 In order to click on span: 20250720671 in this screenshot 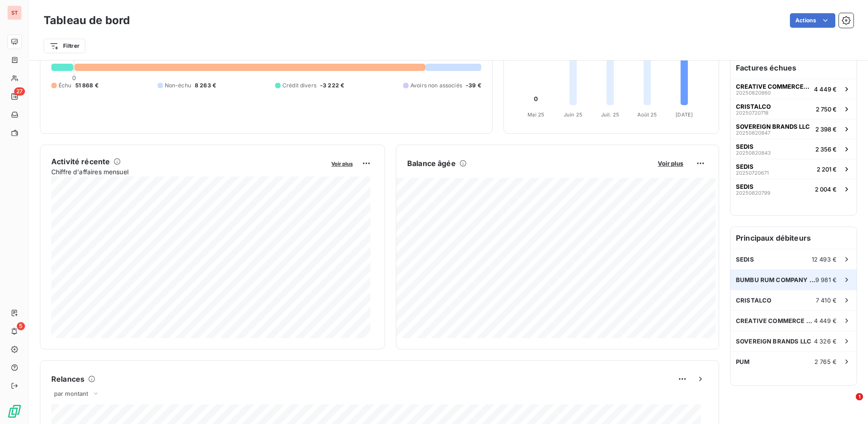, I will do `click(753, 173)`.